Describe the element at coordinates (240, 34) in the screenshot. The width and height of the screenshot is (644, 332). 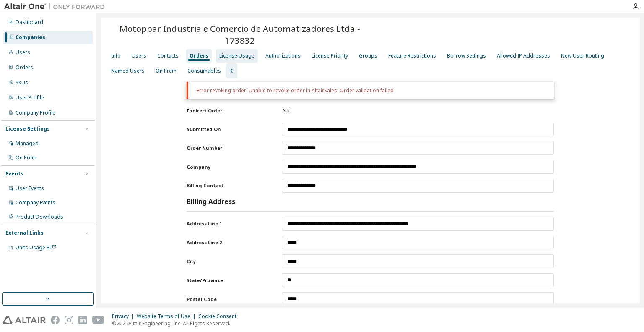
I see `span: Motoppar Industria e Comercio de Automatizadores Ltda - 173832` at that location.